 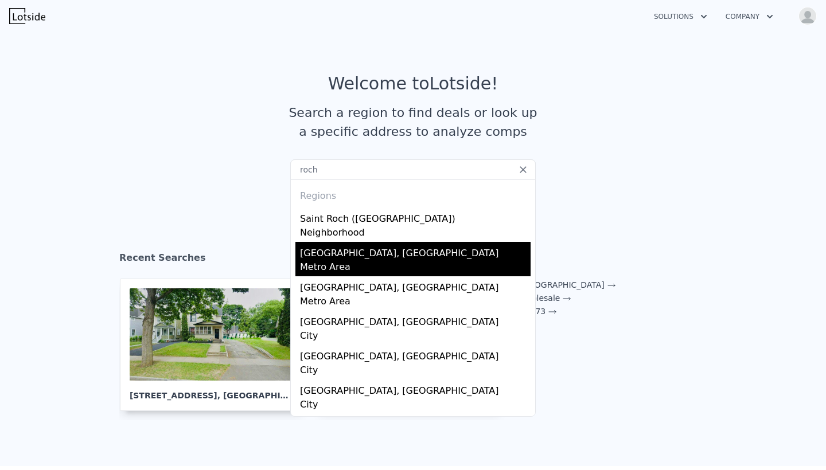 What do you see at coordinates (680, 17) in the screenshot?
I see `button: Solutions` at bounding box center [680, 17].